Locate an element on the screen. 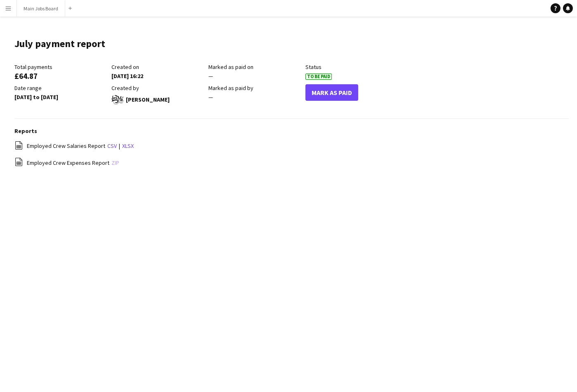 This screenshot has height=392, width=577. div: Created by is located at coordinates (158, 88).